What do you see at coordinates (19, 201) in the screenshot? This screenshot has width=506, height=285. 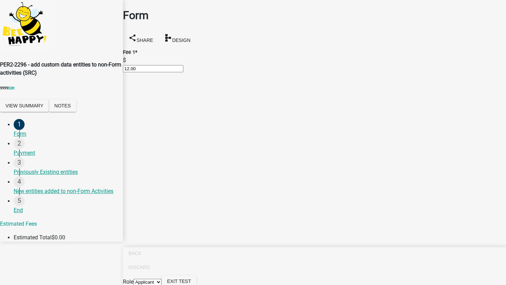 I see `div: 5` at bounding box center [19, 201].